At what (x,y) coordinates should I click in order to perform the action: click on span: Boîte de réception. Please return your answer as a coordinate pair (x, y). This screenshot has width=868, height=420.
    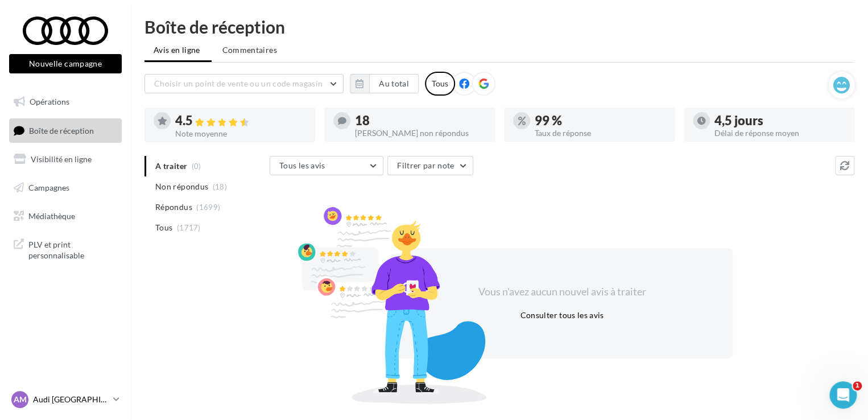
    Looking at the image, I should click on (62, 130).